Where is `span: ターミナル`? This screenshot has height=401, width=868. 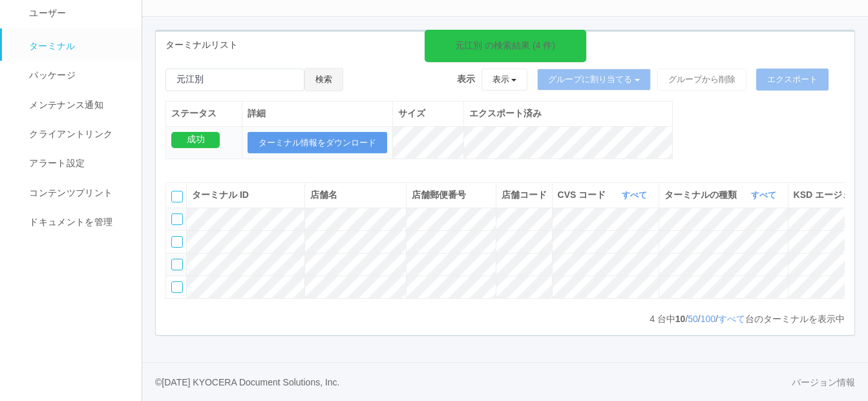 span: ターミナル is located at coordinates (50, 46).